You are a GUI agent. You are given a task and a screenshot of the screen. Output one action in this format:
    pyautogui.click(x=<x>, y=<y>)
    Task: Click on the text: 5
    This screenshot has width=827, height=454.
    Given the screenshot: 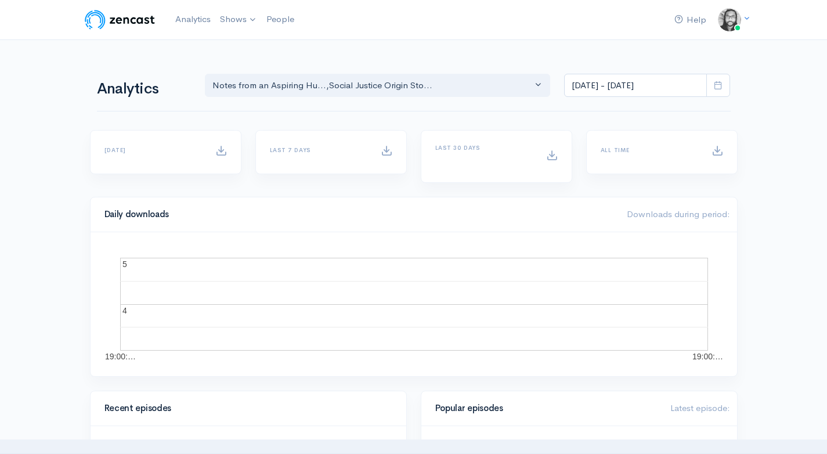 What is the action you would take?
    pyautogui.click(x=125, y=264)
    